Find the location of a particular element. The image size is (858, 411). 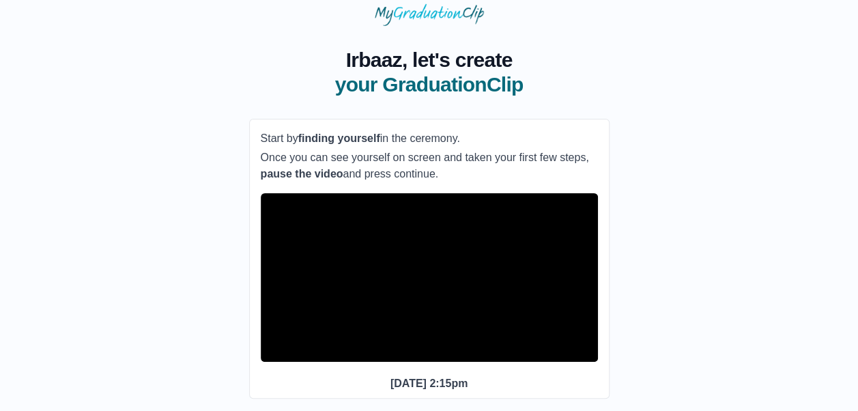

span: your GraduationClip is located at coordinates (430, 85).